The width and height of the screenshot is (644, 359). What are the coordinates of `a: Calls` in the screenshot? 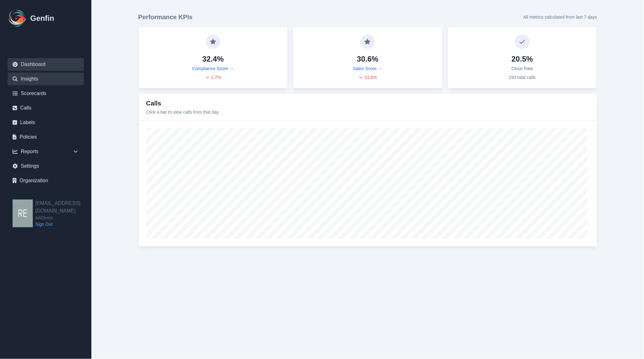 It's located at (46, 108).